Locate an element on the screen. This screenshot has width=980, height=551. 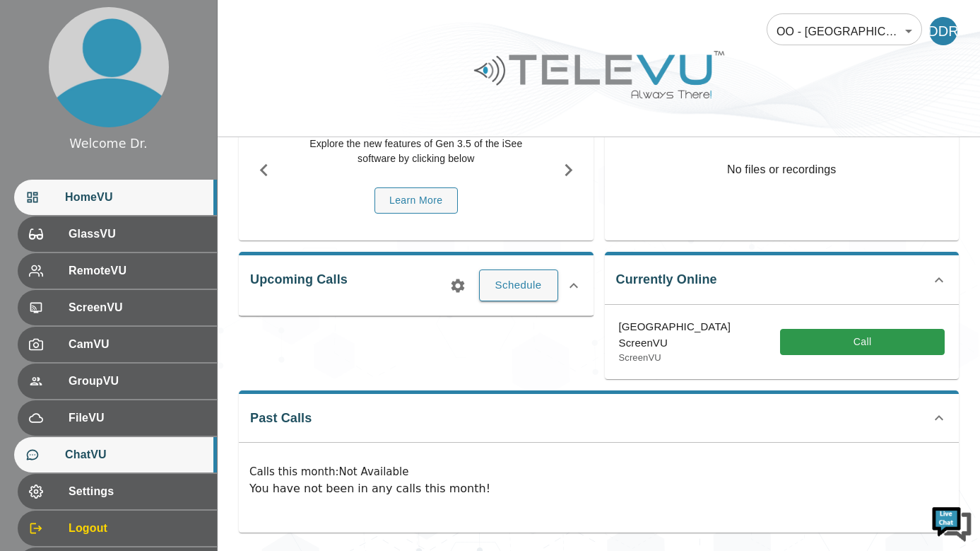
div: Settings is located at coordinates (117, 491).